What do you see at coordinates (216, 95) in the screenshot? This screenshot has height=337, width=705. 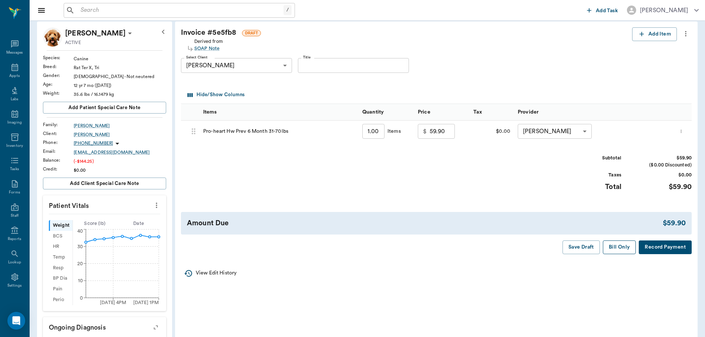 I see `button: Select columns` at bounding box center [216, 95].